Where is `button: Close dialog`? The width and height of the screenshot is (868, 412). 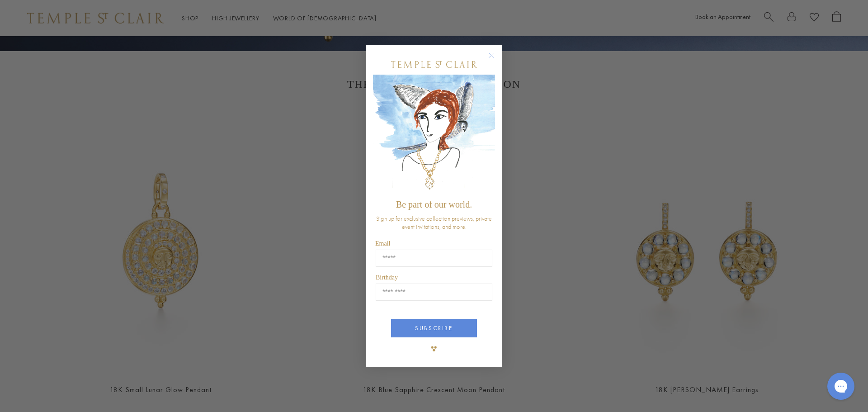 button: Close dialog is located at coordinates (495, 60).